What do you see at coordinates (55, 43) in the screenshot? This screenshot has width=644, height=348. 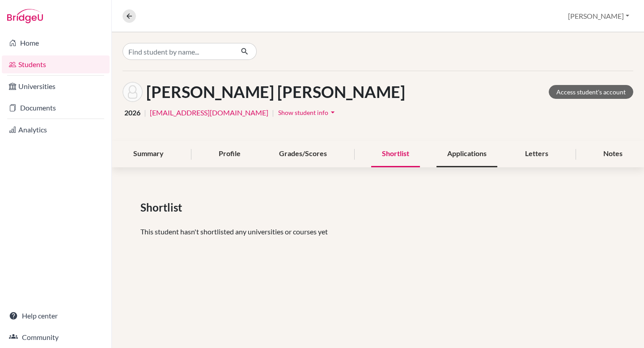 I see `a: Home` at bounding box center [55, 43].